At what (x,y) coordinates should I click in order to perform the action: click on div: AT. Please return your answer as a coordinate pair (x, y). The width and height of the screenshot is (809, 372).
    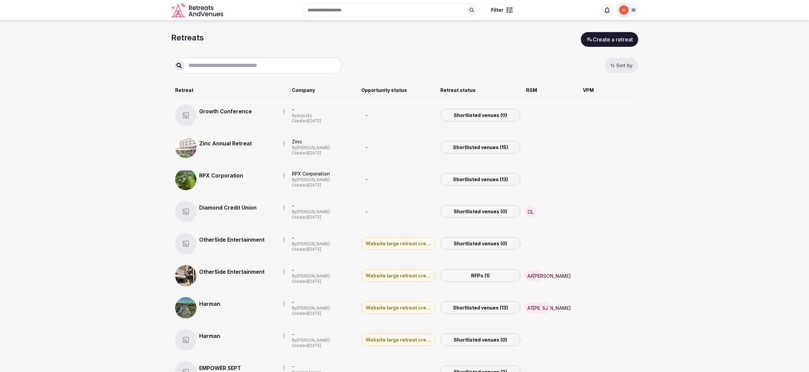
    Looking at the image, I should click on (531, 307).